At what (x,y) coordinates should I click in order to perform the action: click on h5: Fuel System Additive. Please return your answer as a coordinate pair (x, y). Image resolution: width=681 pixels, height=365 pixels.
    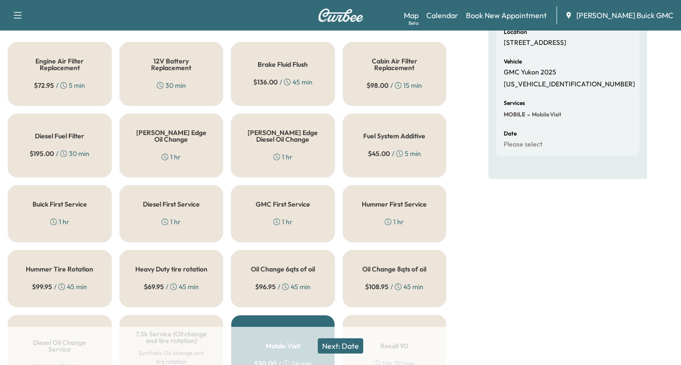
    Looking at the image, I should click on (394, 136).